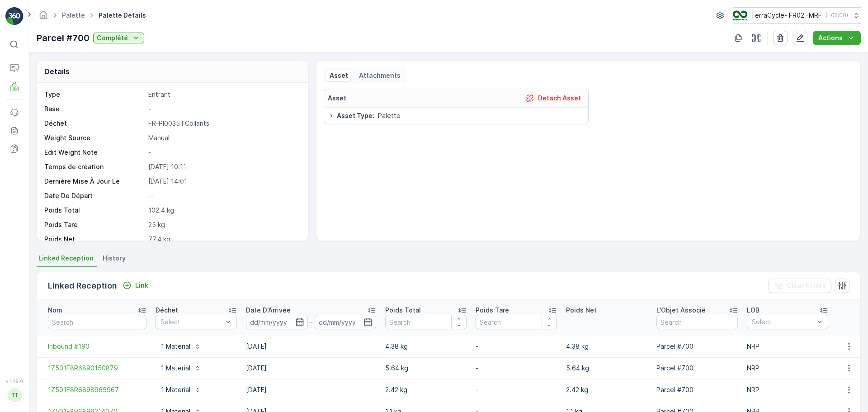  I want to click on button: Clear Filters, so click(800, 285).